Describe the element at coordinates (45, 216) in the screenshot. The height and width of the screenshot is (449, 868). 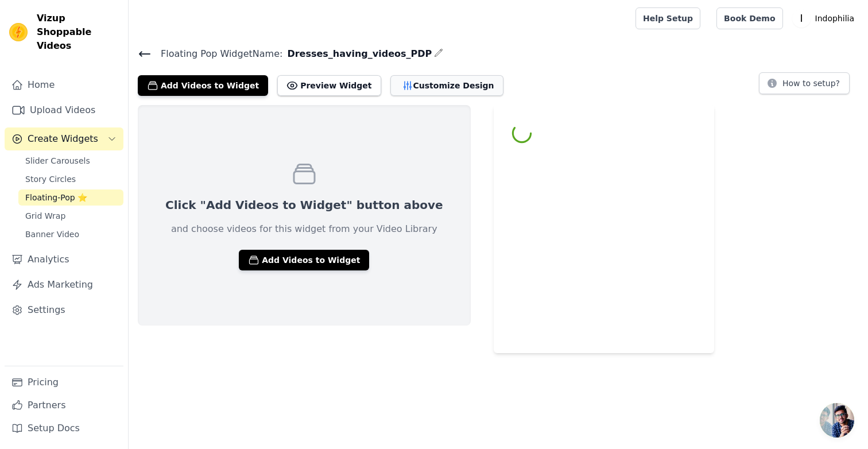
I see `span: Grid Wrap` at that location.